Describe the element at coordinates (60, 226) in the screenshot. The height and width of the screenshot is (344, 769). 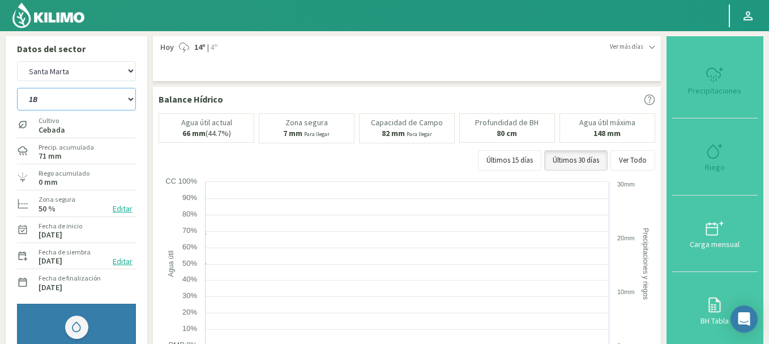
I see `label: Fecha de inicio` at that location.